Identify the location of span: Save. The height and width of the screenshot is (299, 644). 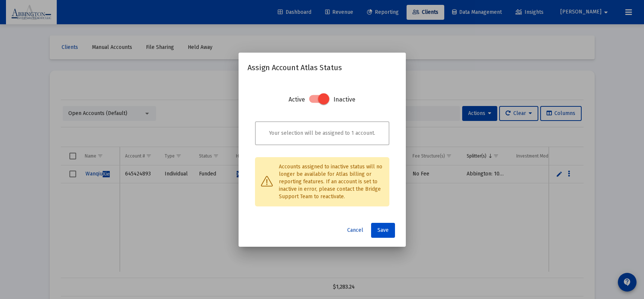
(383, 230).